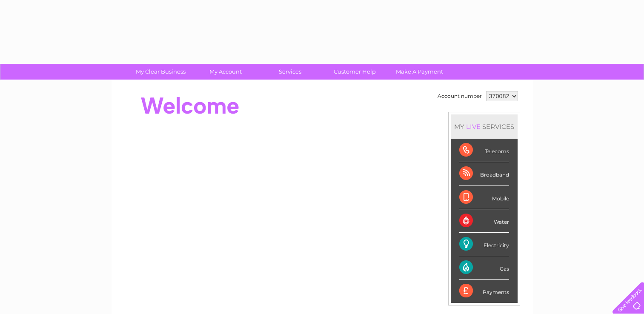  What do you see at coordinates (420, 71) in the screenshot?
I see `a: Make A Payment` at bounding box center [420, 71].